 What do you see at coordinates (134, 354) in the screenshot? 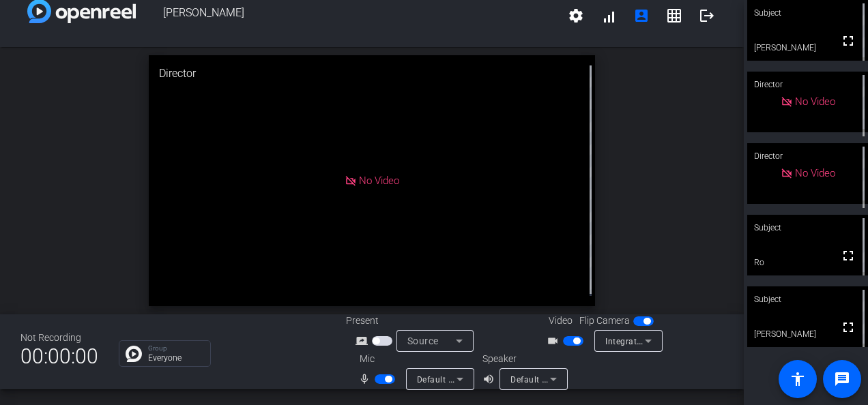
I see `img: Chat Icon` at bounding box center [134, 354].